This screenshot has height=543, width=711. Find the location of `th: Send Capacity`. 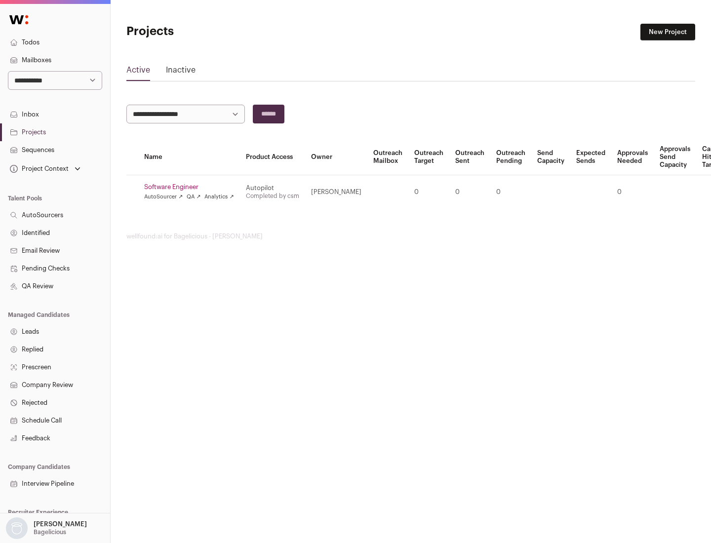

th: Send Capacity is located at coordinates (550, 157).